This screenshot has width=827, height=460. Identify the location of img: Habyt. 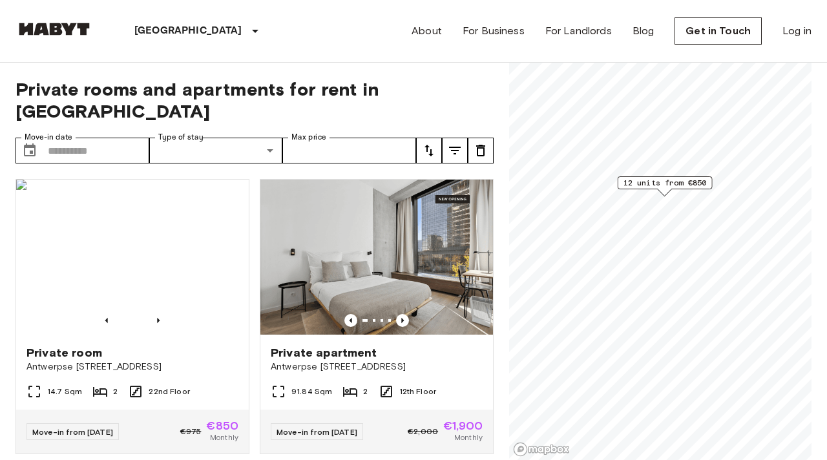
(54, 29).